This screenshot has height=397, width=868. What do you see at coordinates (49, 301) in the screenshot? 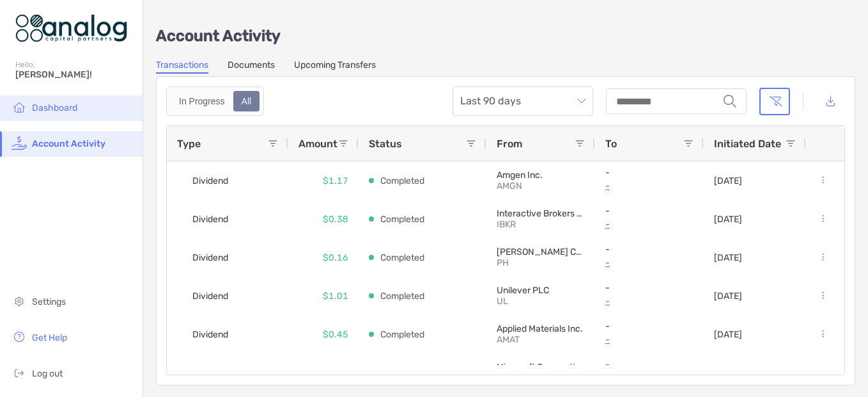
I see `span: Settings` at bounding box center [49, 301].